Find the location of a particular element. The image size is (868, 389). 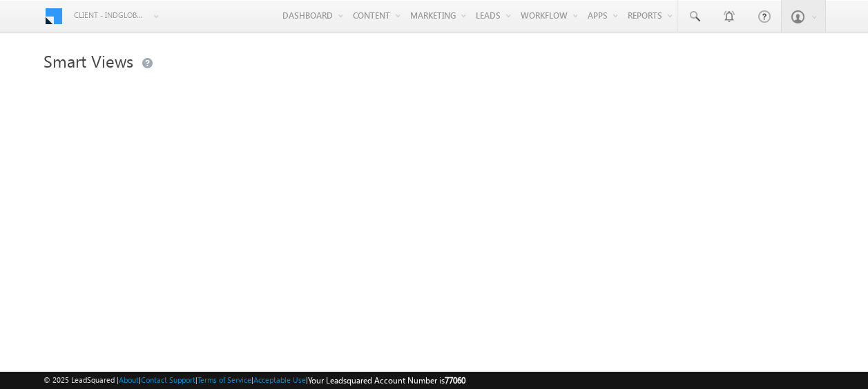

span: © 2025 LeadSquared | | | | | is located at coordinates (254, 381).